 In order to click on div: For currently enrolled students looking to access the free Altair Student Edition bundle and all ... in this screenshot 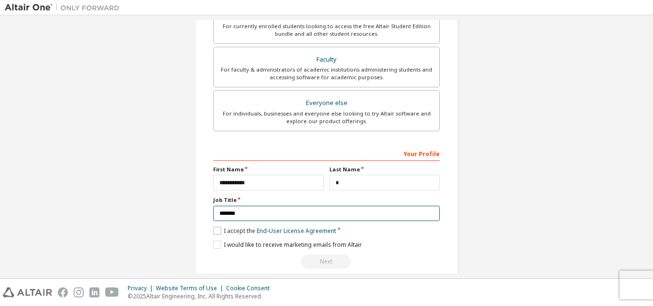, I will do `click(326, 30)`.